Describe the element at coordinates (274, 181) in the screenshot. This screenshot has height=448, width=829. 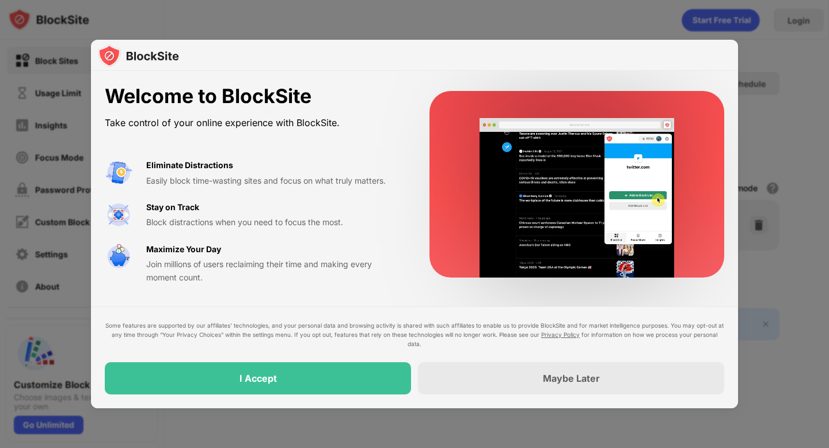
I see `div: Easily block time-wasting sites and focus on what truly matters.` at that location.